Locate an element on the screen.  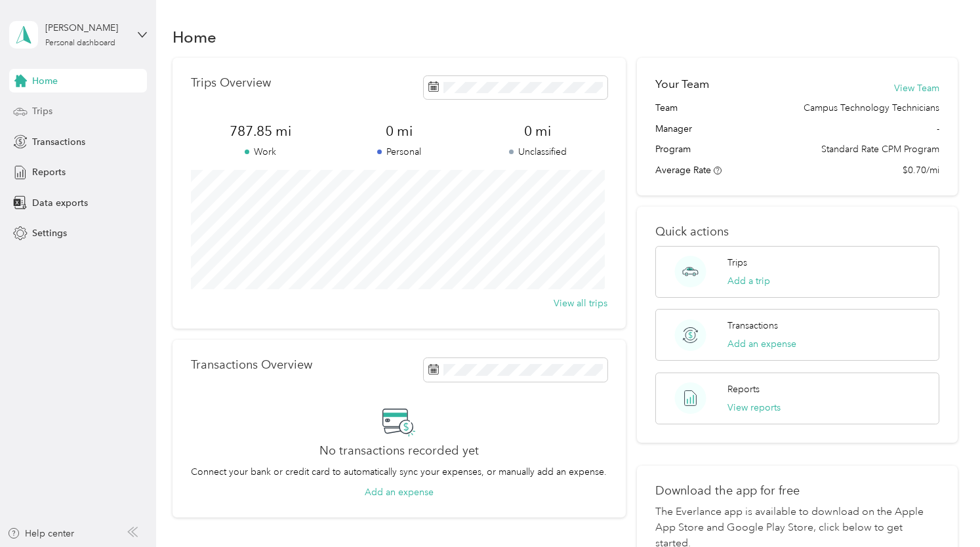
span: Trips is located at coordinates (42, 111).